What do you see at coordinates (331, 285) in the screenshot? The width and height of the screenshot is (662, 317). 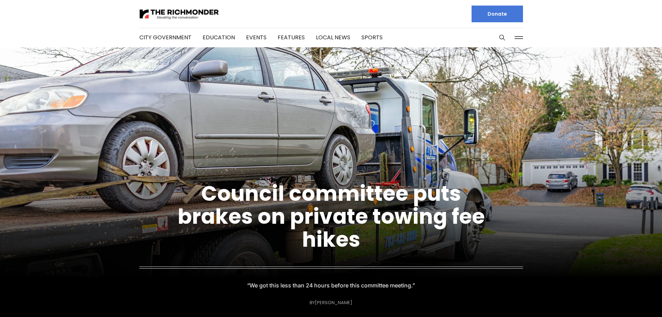 I see `p: “We got this less than 24 hours before this committee meeting.”` at bounding box center [331, 285].